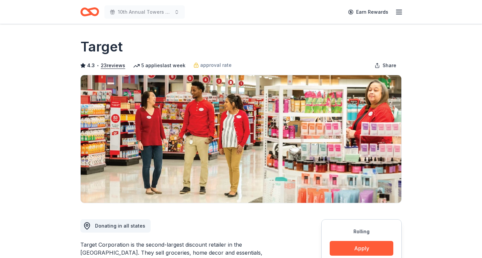 Image resolution: width=482 pixels, height=258 pixels. Describe the element at coordinates (113, 66) in the screenshot. I see `button: 23reviews` at that location.